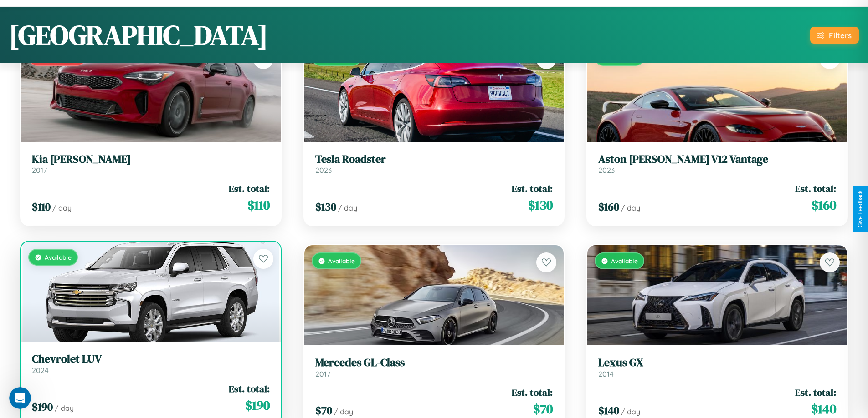 The height and width of the screenshot is (418, 868). I want to click on a: Mercedes GL-Class2017, so click(434, 367).